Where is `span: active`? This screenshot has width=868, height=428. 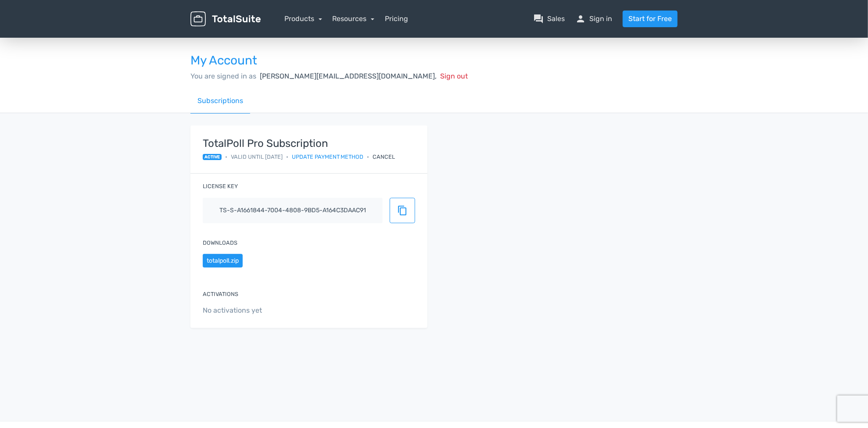
span: active is located at coordinates (212, 157).